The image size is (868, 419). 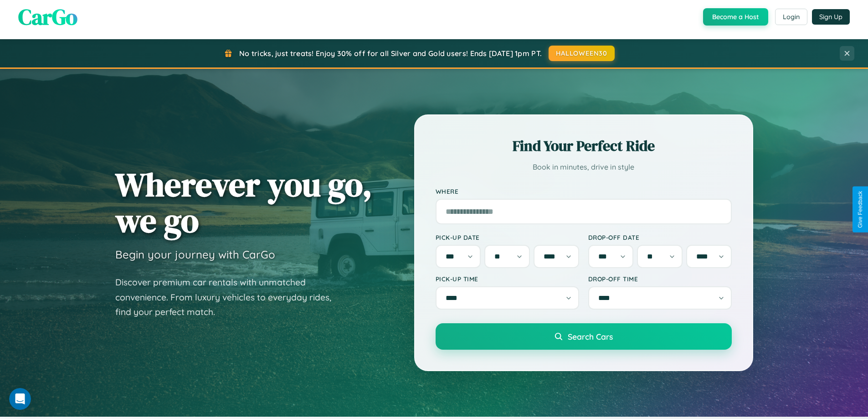 What do you see at coordinates (660, 279) in the screenshot?
I see `label: Drop-off Time` at bounding box center [660, 279].